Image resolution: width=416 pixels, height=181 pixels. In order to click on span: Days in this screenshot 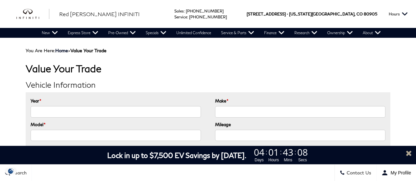, I will do `click(259, 160)`.